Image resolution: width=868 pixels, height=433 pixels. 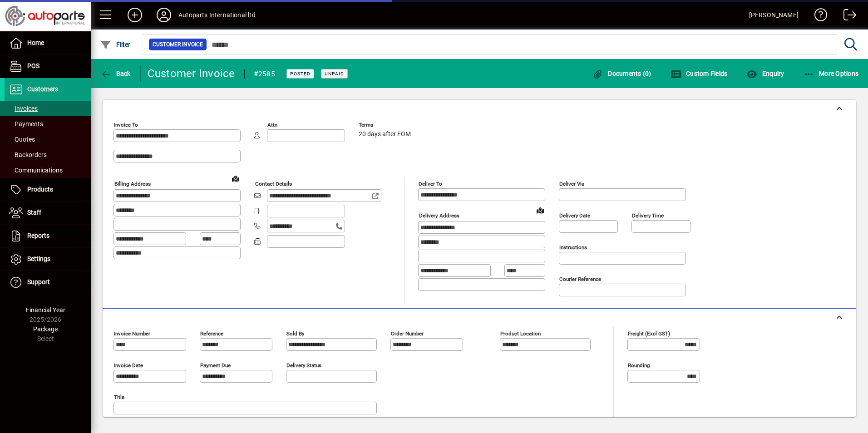 I want to click on span: Customers, so click(x=43, y=89).